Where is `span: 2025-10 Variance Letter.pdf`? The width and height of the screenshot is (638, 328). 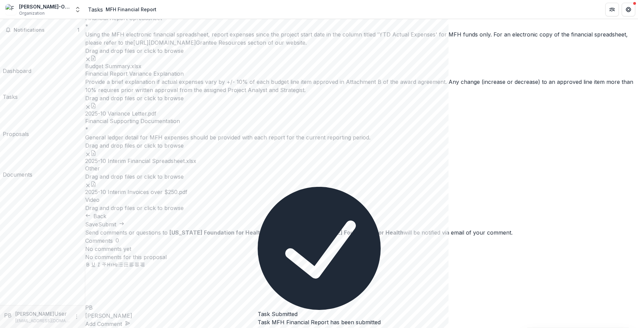
span: 2025-10 Variance Letter.pdf is located at coordinates (121, 113).